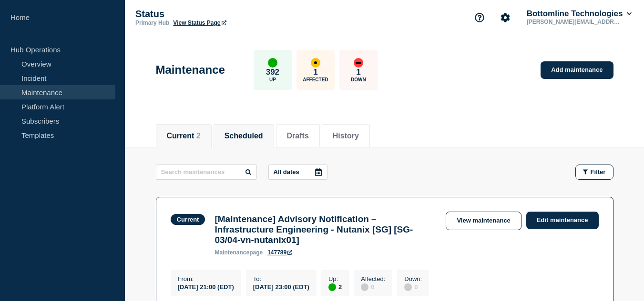  What do you see at coordinates (281, 279) in the screenshot?
I see `p: To :` at bounding box center [281, 279].